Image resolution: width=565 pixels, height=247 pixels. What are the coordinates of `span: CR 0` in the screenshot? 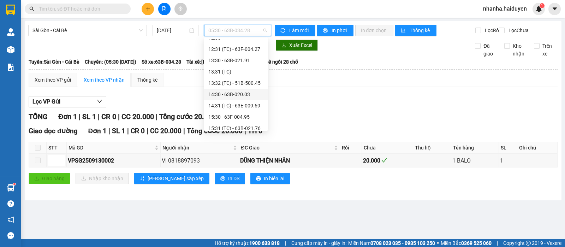 It's located at (138, 131).